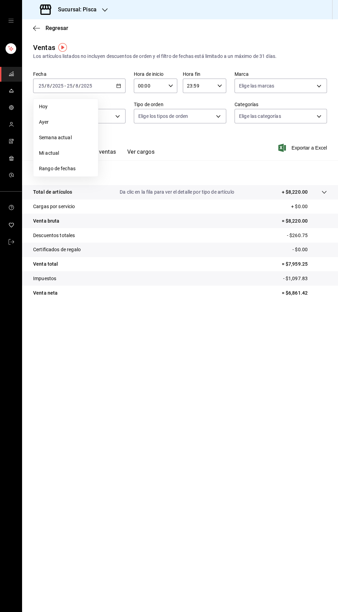 The width and height of the screenshot is (338, 612). I want to click on font: - $260.75, so click(297, 235).